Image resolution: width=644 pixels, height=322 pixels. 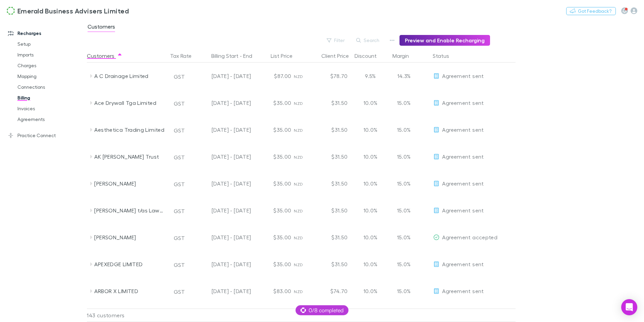 I want to click on button: Billing Start - End, so click(x=236, y=56).